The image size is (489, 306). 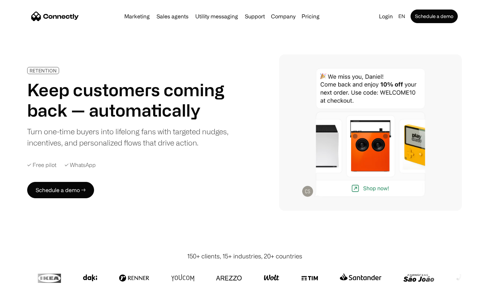 What do you see at coordinates (217, 16) in the screenshot?
I see `a: Utility messaging` at bounding box center [217, 16].